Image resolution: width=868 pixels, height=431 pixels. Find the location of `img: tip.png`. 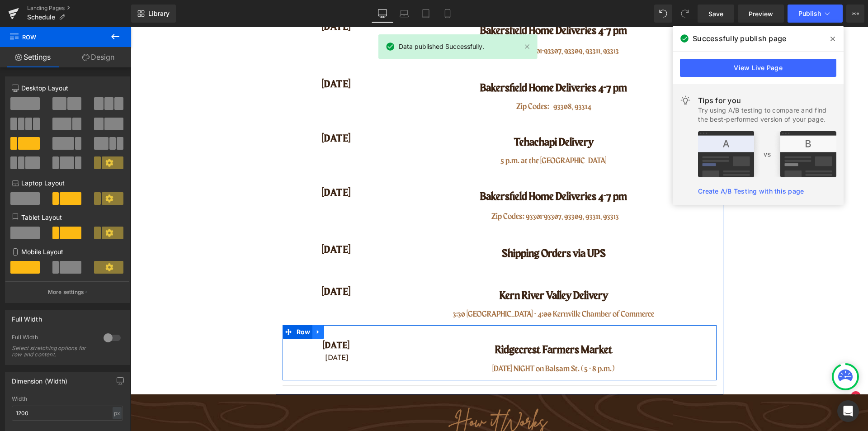

img: tip.png is located at coordinates (767, 154).